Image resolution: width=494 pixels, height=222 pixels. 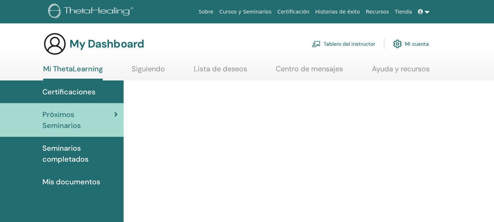 I want to click on a: Siguiendo, so click(x=148, y=71).